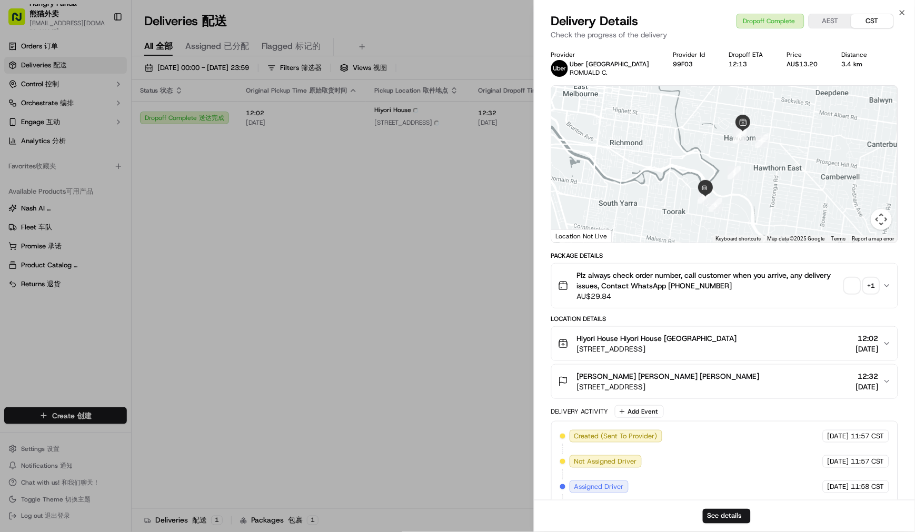 Image resolution: width=915 pixels, height=532 pixels. What do you see at coordinates (724, 35) in the screenshot?
I see `p: Check the progress of the delivery` at bounding box center [724, 35].